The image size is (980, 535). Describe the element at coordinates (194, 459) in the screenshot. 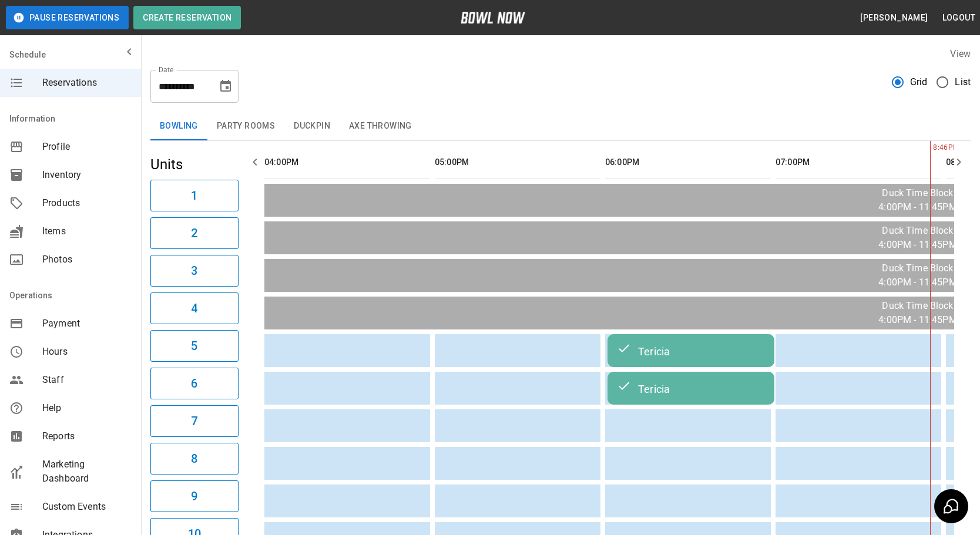

I see `h6: 8` at that location.